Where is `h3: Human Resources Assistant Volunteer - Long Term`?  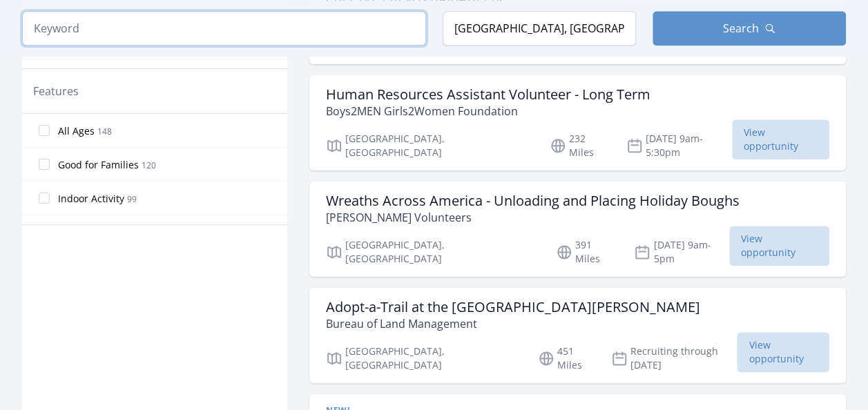 h3: Human Resources Assistant Volunteer - Long Term is located at coordinates (488, 95).